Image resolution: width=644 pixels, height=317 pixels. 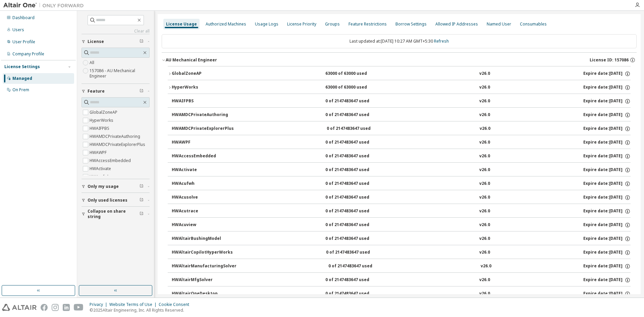 I want to click on div: HWAcutrace, so click(x=202, y=212).